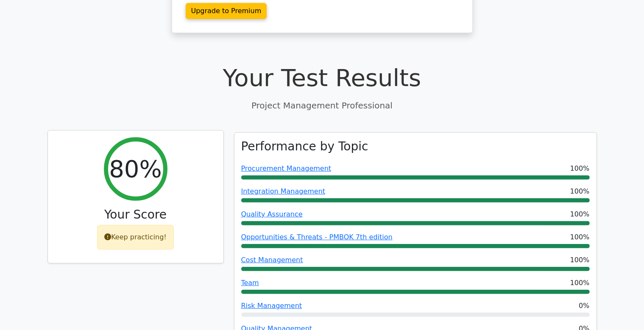 This screenshot has height=330, width=644. Describe the element at coordinates (272, 214) in the screenshot. I see `a: Quality Assurance` at that location.